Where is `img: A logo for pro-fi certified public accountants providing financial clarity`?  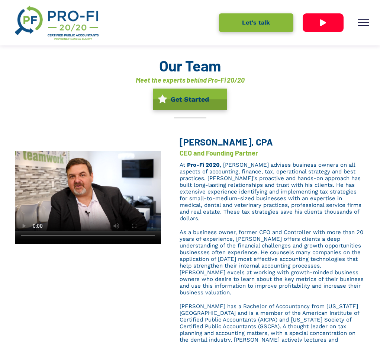
img: A logo for pro-fi certified public accountants providing financial clarity is located at coordinates (57, 23).